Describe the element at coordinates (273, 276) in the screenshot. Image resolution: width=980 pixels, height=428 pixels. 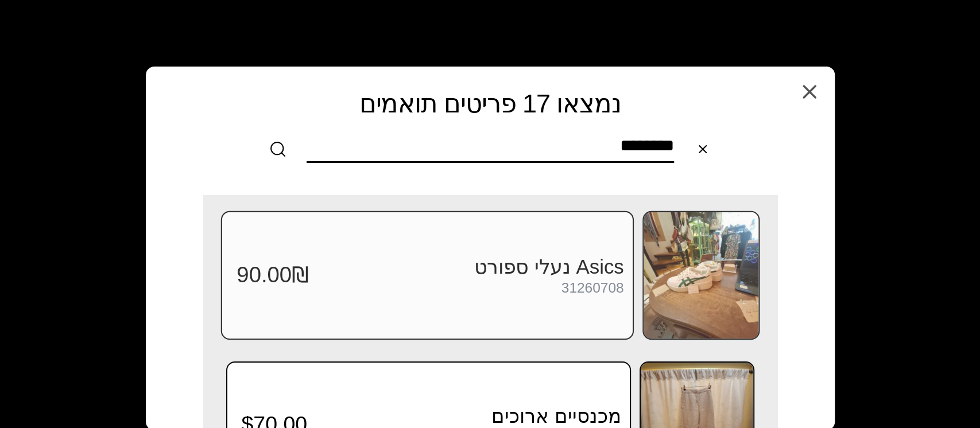
I see `span: 90.00₪` at that location.